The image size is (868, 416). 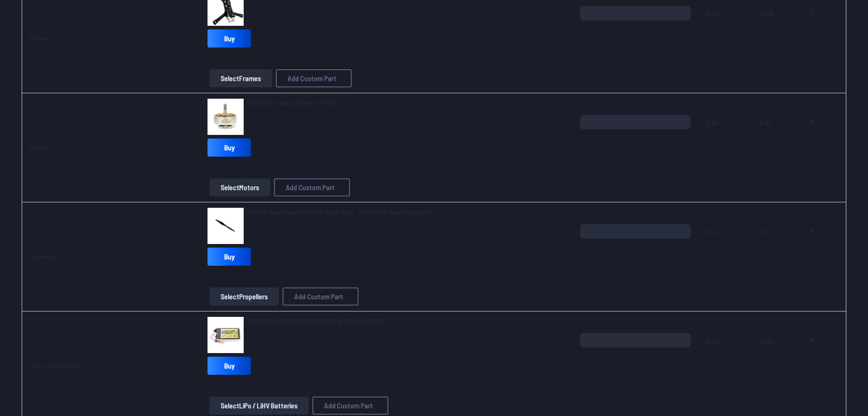 What do you see at coordinates (42, 256) in the screenshot?
I see `a: Propellers` at bounding box center [42, 256].